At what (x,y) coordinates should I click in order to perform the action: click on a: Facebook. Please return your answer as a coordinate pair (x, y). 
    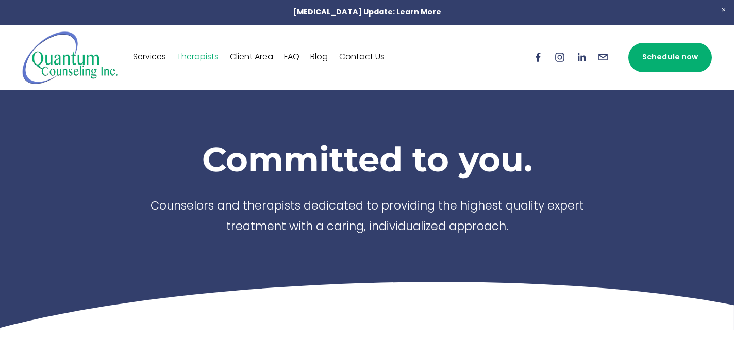
    Looking at the image, I should click on (538, 57).